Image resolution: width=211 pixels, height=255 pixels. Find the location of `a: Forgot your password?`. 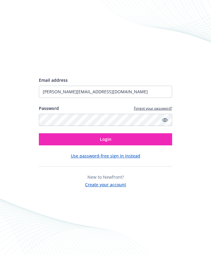

a: Forgot your password? is located at coordinates (153, 108).